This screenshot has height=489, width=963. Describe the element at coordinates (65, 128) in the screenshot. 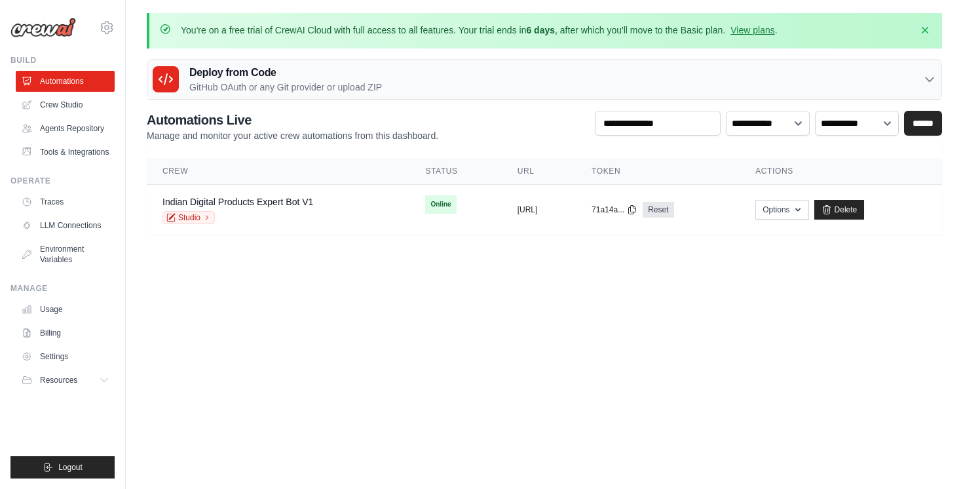

I see `a: Agents Repository` at that location.